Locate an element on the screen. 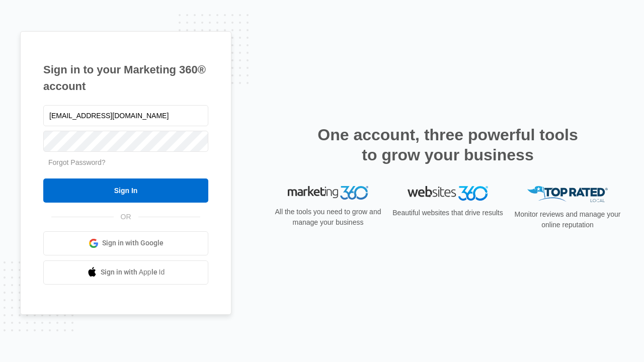 This screenshot has width=644, height=362. a: Forgot Password? is located at coordinates (77, 163).